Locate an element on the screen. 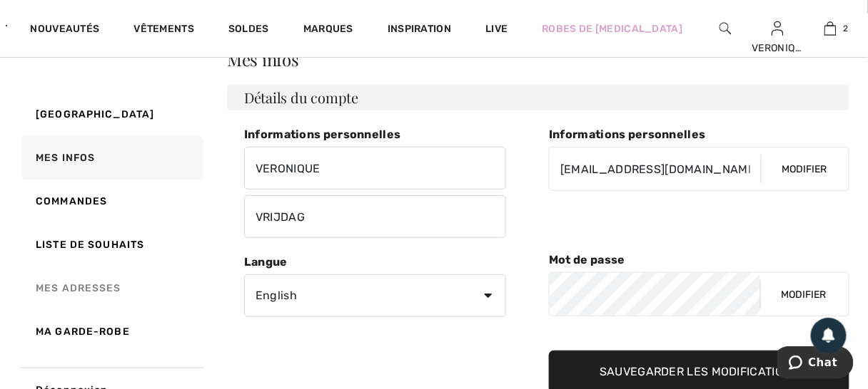 The height and width of the screenshot is (389, 868). a: Nouveautés is located at coordinates (64, 30).